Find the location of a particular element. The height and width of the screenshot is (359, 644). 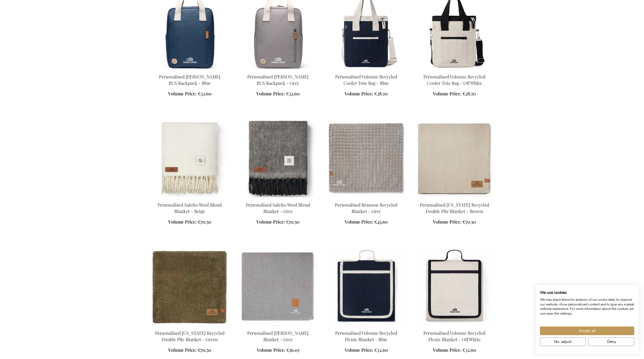

a: Personalised Sortino RCS Backpack - Blue is located at coordinates (190, 69).